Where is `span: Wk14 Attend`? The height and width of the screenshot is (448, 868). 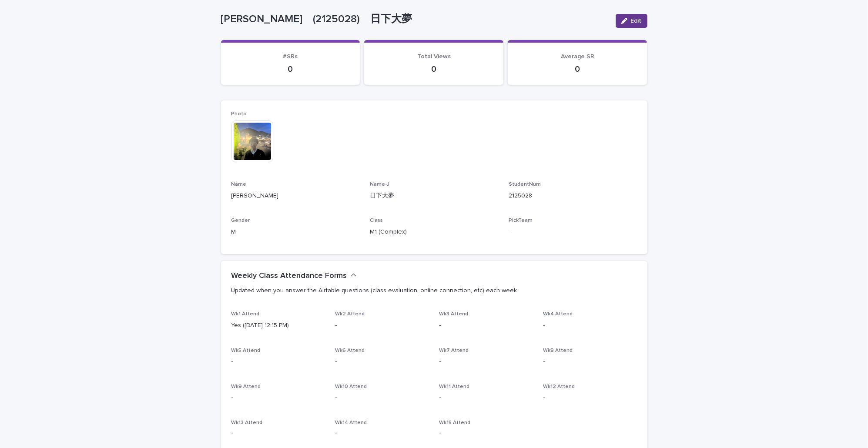
span: Wk14 Attend is located at coordinates (351, 423).